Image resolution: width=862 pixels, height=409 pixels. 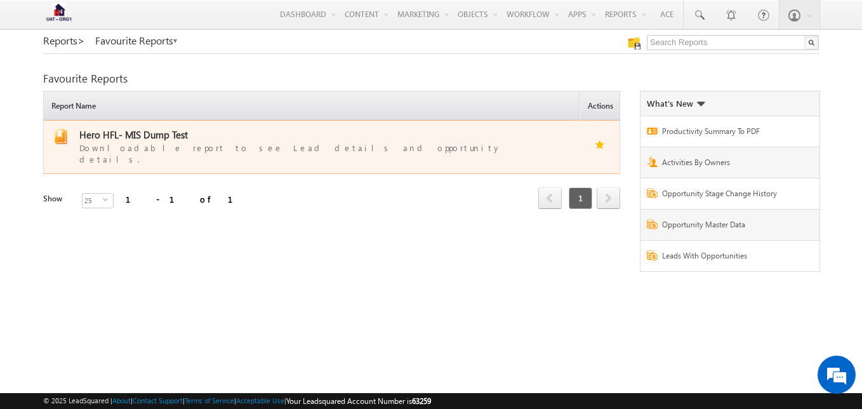 What do you see at coordinates (431, 79) in the screenshot?
I see `div: Favourite Reports` at bounding box center [431, 79].